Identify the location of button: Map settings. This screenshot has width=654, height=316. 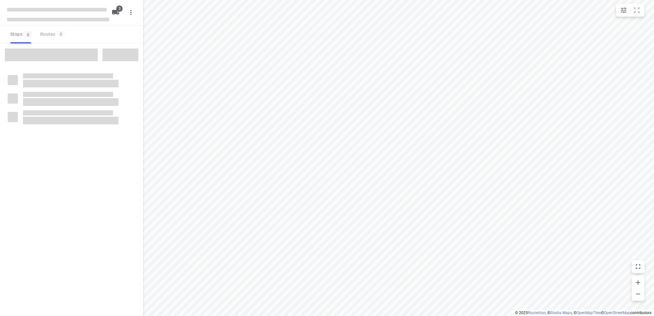
(624, 10).